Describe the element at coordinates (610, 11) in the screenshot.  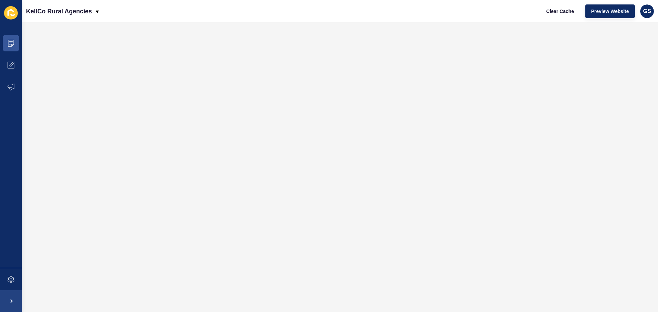
I see `span: Preview Website` at that location.